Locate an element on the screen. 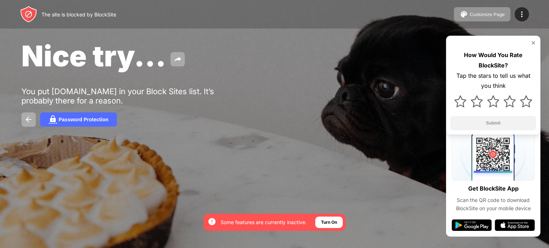 Image resolution: width=549 pixels, height=248 pixels. img: header-logo.svg is located at coordinates (29, 14).